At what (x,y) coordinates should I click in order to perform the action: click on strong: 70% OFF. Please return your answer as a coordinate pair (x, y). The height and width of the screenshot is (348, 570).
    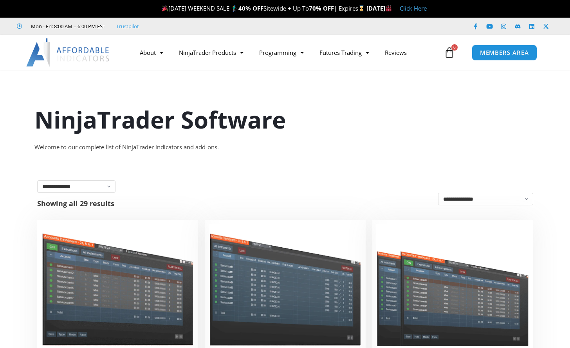
    Looking at the image, I should click on (322, 8).